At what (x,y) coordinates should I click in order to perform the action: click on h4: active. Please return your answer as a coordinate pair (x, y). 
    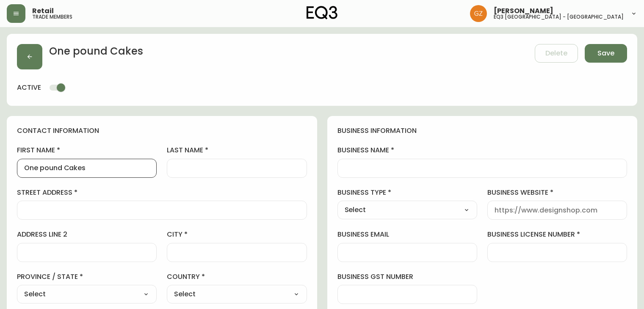
    Looking at the image, I should click on (29, 88).